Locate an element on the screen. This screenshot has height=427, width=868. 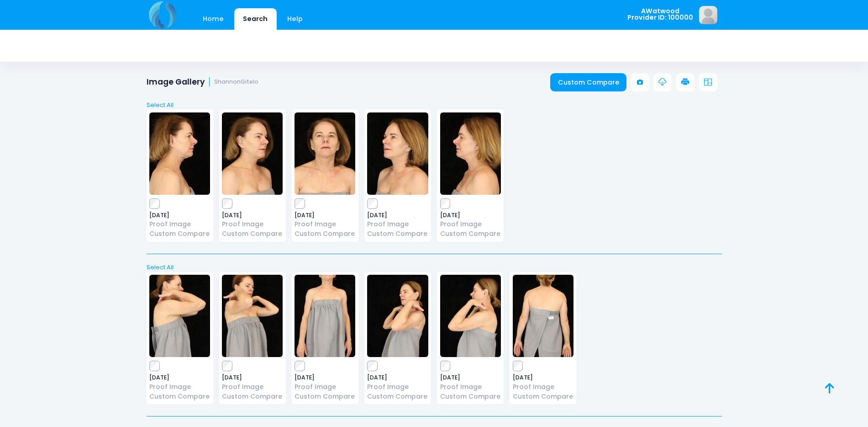
a: Home is located at coordinates (213, 19).